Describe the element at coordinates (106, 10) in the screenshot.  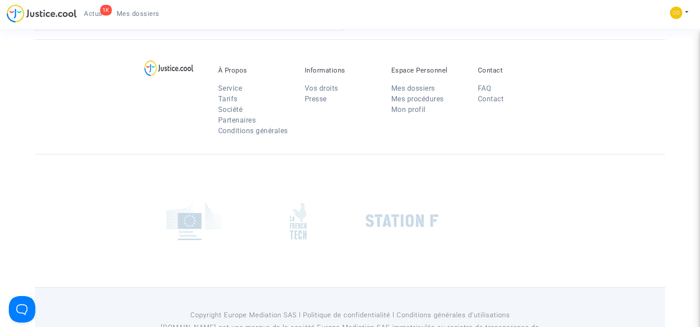
I see `div: 1K` at that location.